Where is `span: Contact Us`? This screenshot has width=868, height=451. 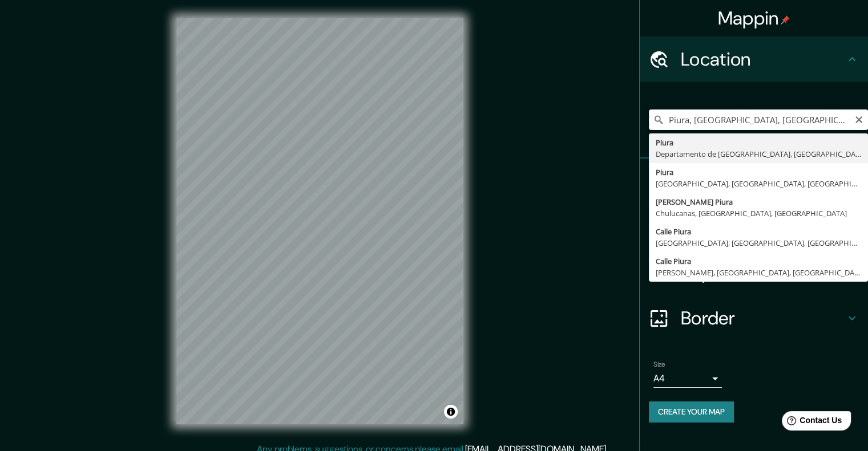 span: Contact Us is located at coordinates (55, 14).